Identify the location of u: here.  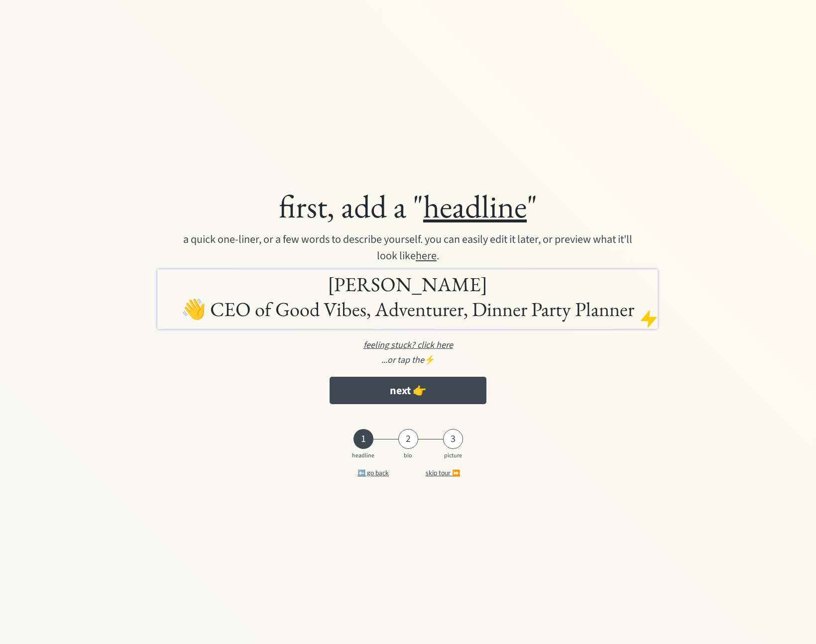
(427, 256).